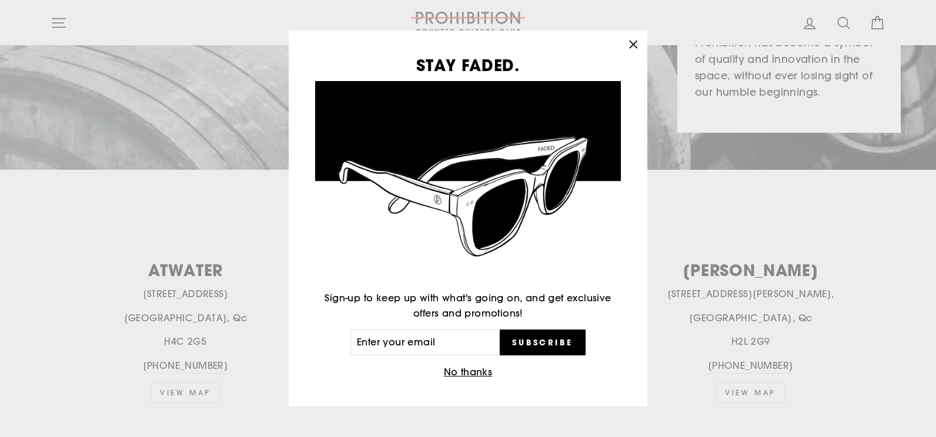  I want to click on input: Enter your email, so click(425, 343).